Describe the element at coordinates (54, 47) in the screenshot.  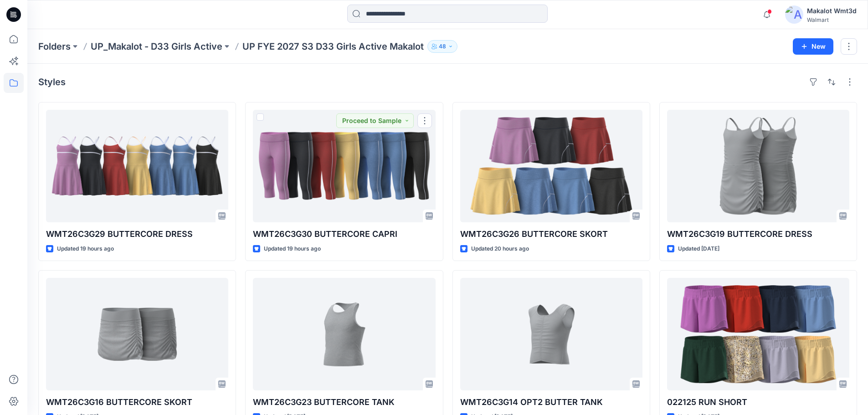
I see `p: Folders` at that location.